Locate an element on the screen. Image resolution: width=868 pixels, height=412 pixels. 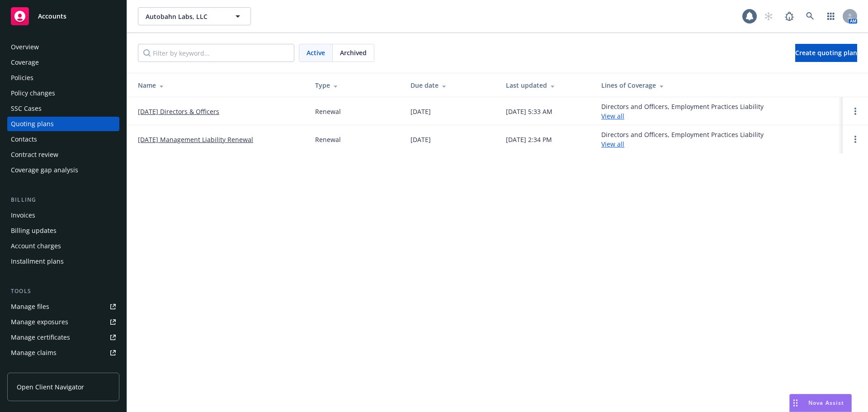
div: Billing updates is located at coordinates (33, 231).